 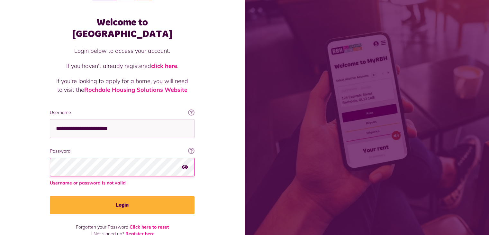 I want to click on a: click here, so click(x=164, y=66).